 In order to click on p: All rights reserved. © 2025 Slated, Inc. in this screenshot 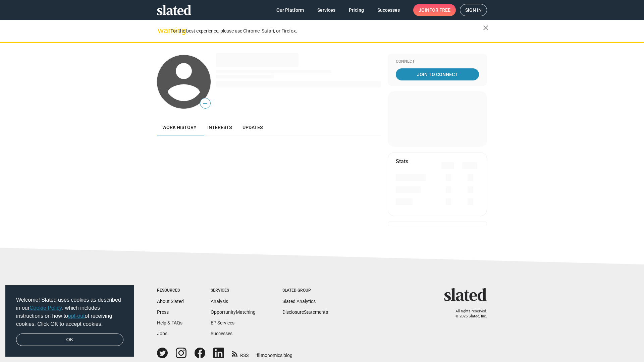, I will do `click(467, 314)`.